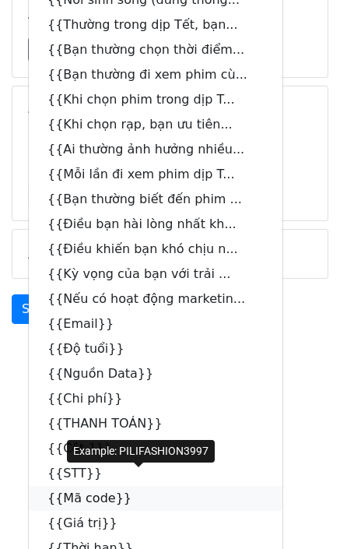 The image size is (340, 549). Describe the element at coordinates (156, 25) in the screenshot. I see `a: {{Thường trong dịp Tết, bạn...` at that location.